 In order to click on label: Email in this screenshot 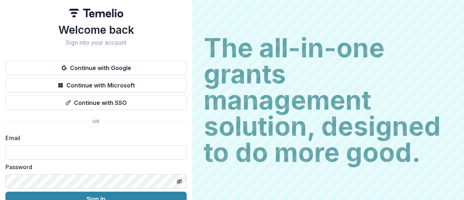, I will do `click(94, 138)`.